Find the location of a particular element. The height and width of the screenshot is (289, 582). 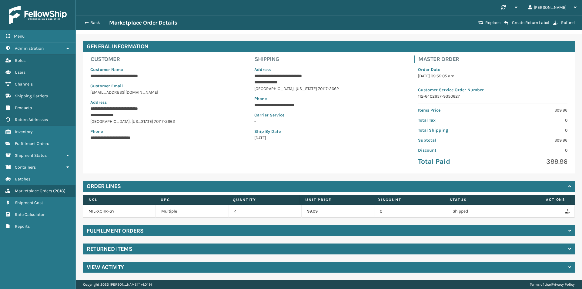

span: Products is located at coordinates (23, 108).